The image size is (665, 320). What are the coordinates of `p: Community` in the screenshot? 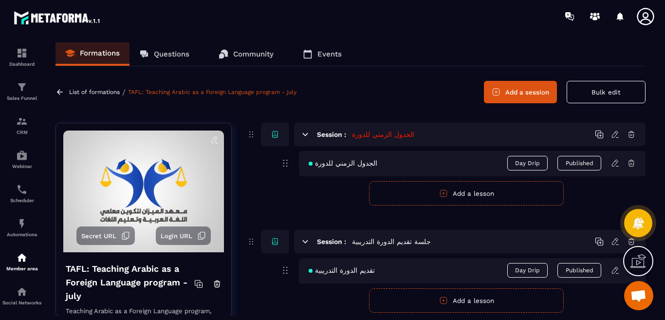 It's located at (253, 54).